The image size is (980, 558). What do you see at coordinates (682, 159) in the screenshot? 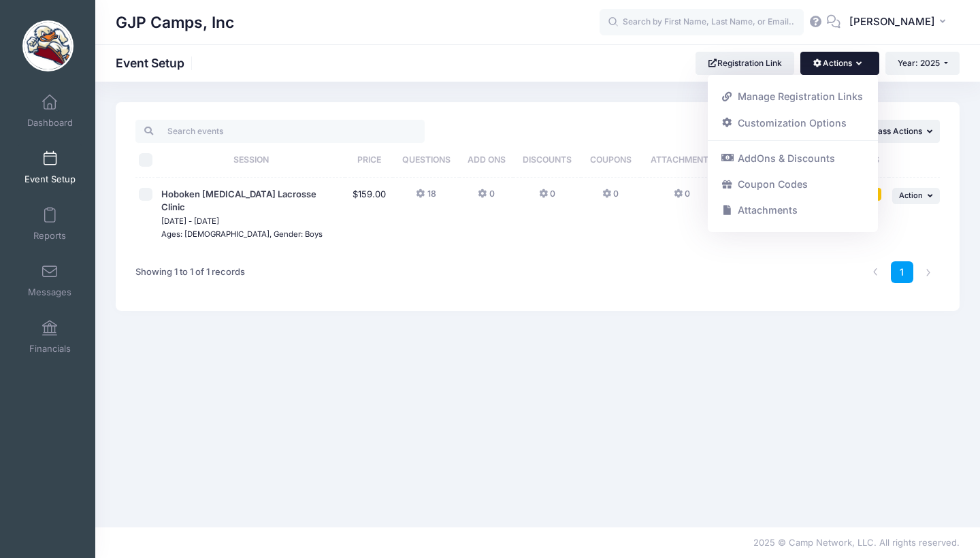
I see `span: Attachments` at bounding box center [682, 159].